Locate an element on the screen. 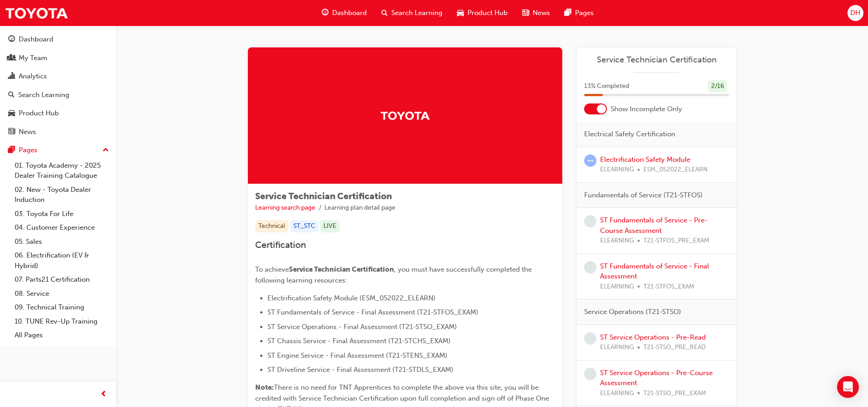 The width and height of the screenshot is (868, 407). span: Pages is located at coordinates (584, 13).